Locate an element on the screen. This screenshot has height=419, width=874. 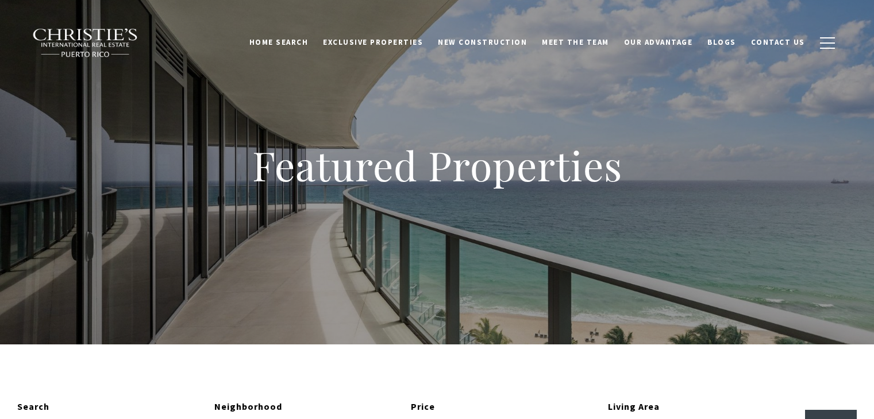
img: Christie's International Real Estate black text logo is located at coordinates (86, 43).